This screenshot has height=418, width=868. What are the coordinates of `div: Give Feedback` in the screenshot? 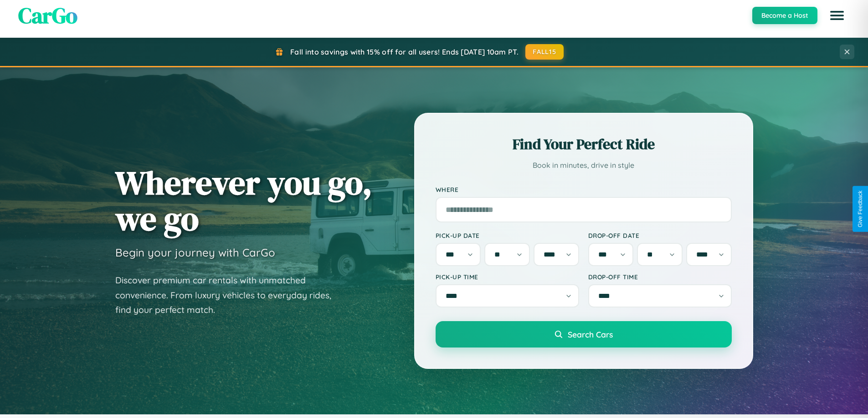 It's located at (860, 209).